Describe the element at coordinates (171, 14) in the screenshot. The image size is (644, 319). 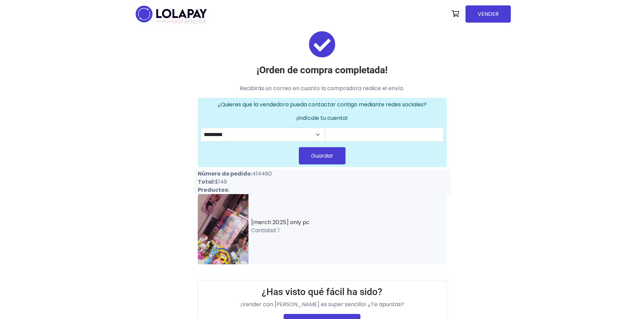
I see `img: logo` at that location.